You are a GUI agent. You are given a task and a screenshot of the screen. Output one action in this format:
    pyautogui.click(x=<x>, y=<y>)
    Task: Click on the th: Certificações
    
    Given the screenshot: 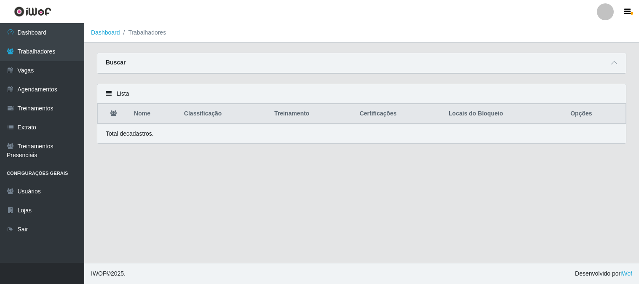 What is the action you would take?
    pyautogui.click(x=399, y=114)
    